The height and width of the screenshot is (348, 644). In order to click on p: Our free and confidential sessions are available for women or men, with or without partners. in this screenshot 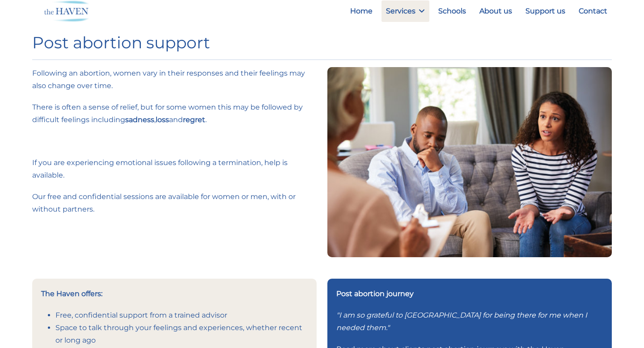, I will do `click(174, 203)`.